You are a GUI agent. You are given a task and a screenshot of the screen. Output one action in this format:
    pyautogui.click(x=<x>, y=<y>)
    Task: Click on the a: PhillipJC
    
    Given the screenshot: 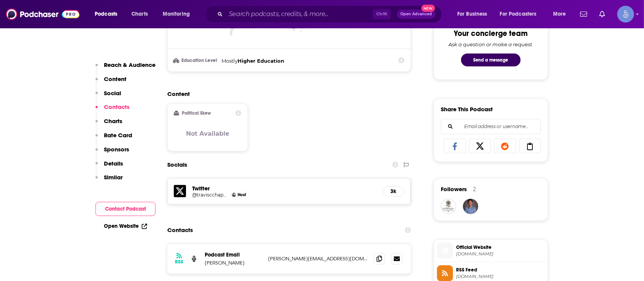 What is the action you would take?
    pyautogui.click(x=470, y=206)
    